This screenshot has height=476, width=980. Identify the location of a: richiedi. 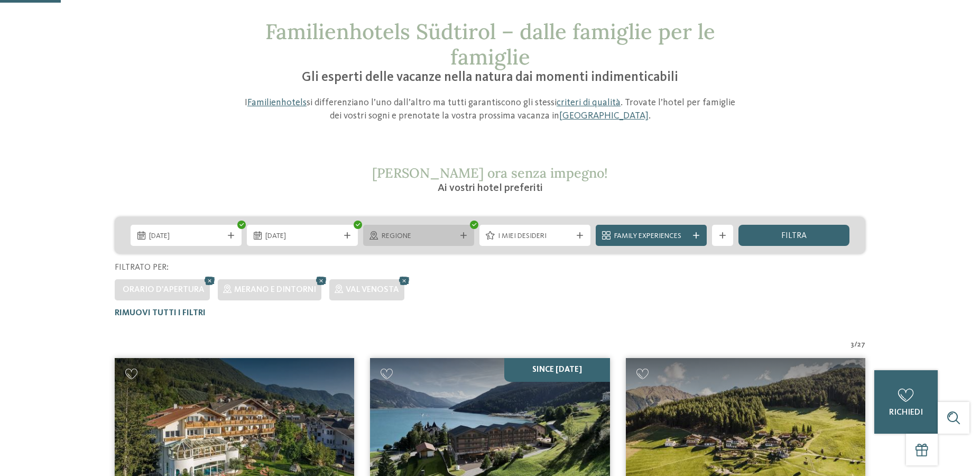
(906, 402).